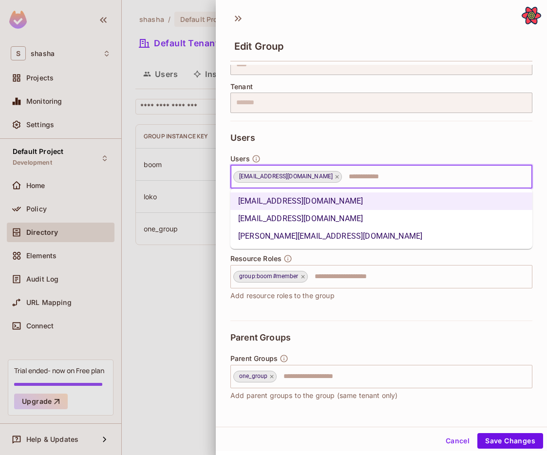 The width and height of the screenshot is (547, 455). I want to click on button: Save Changes, so click(510, 441).